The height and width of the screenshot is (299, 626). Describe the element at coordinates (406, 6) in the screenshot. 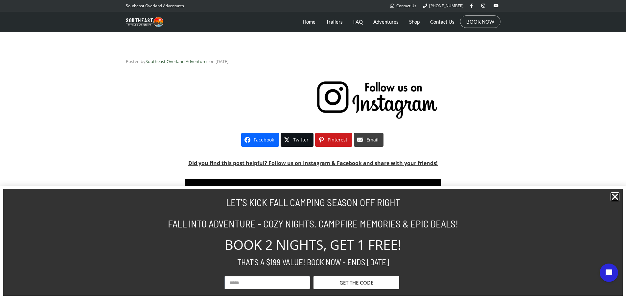

I see `span: Contact Us` at that location.